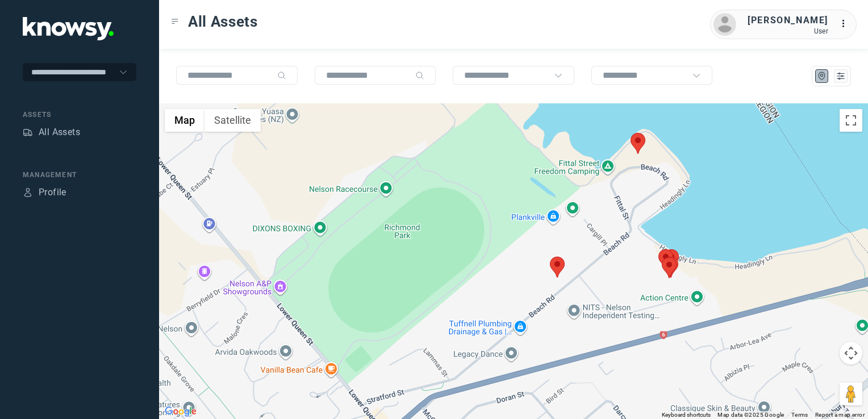  What do you see at coordinates (800, 414) in the screenshot?
I see `a: Terms (opens in new tab)` at bounding box center [800, 414].